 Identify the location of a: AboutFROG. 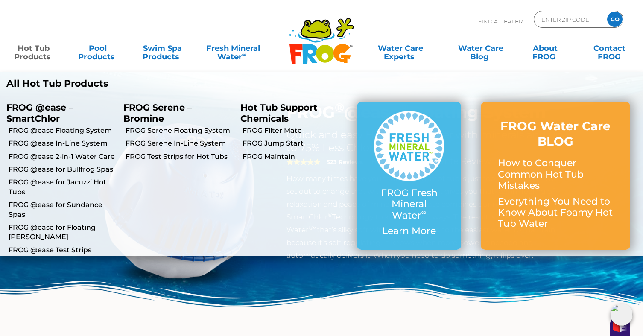
(545, 48).